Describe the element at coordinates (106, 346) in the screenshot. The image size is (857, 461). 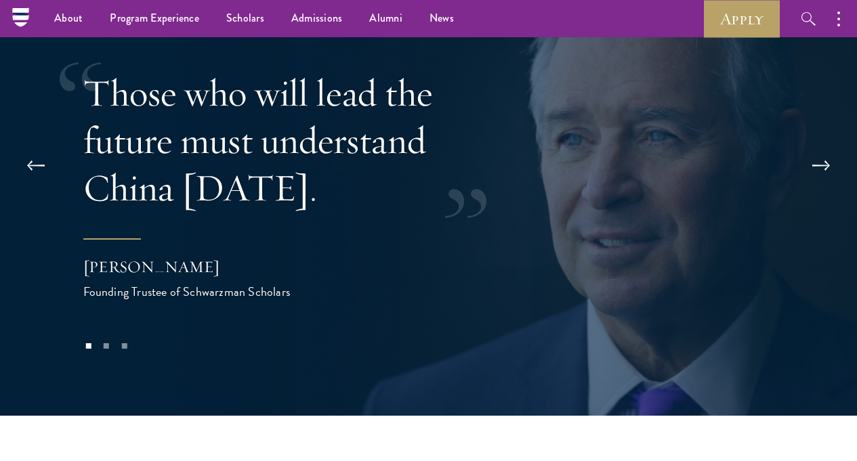
I see `button: 2 of 3` at that location.